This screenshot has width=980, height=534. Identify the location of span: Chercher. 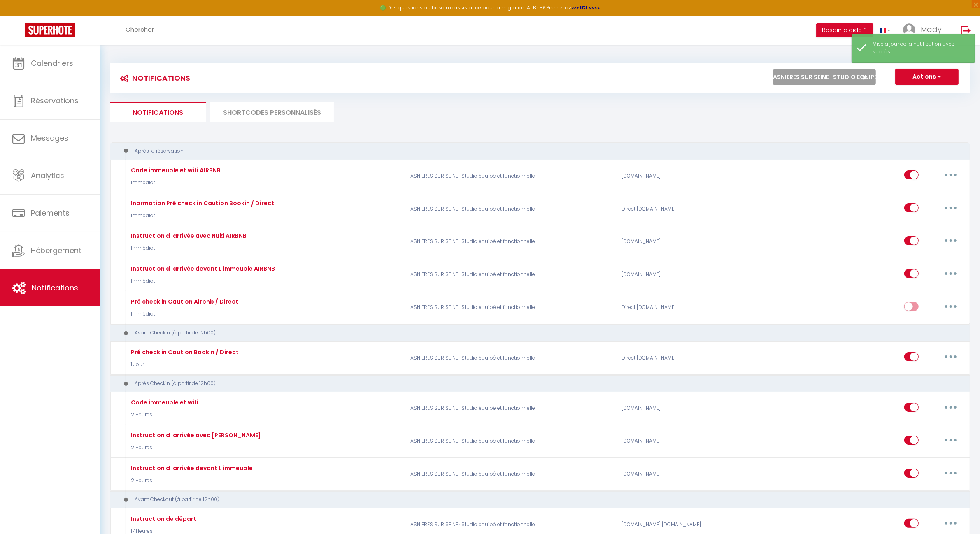
(139, 30).